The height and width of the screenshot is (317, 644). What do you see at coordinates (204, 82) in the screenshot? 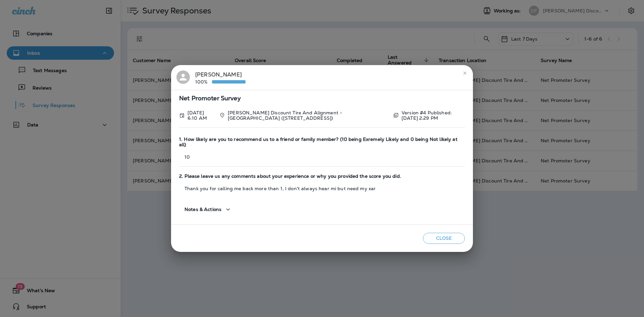
I see `p: 100%` at bounding box center [204, 82].